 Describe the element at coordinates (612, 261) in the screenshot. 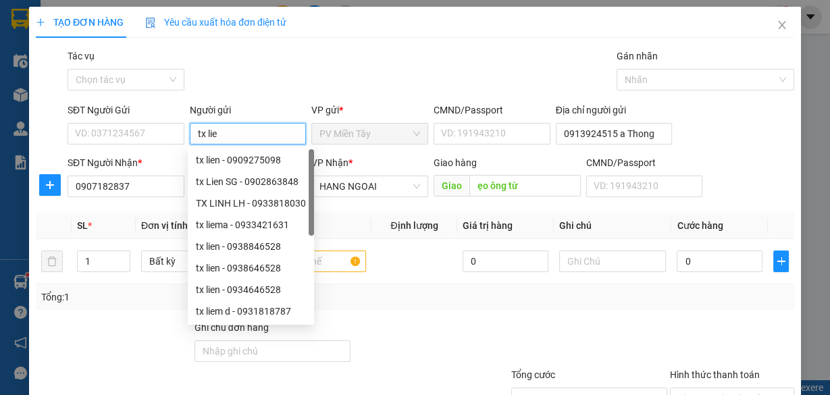

I see `input: Ghi Chú` at that location.